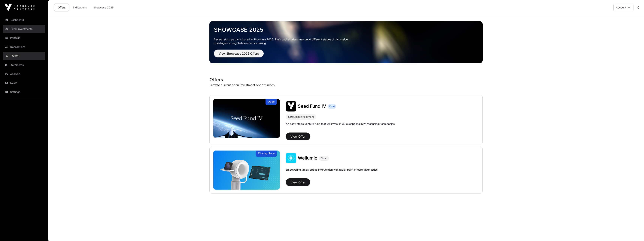  What do you see at coordinates (346, 42) in the screenshot?
I see `img: Showcase 2025` at bounding box center [346, 42].